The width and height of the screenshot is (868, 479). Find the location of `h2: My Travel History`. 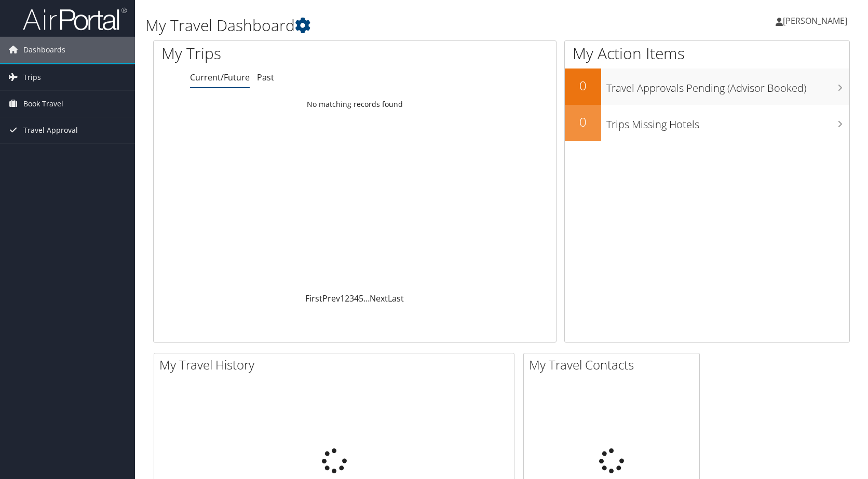

h2: My Travel History is located at coordinates (336, 365).